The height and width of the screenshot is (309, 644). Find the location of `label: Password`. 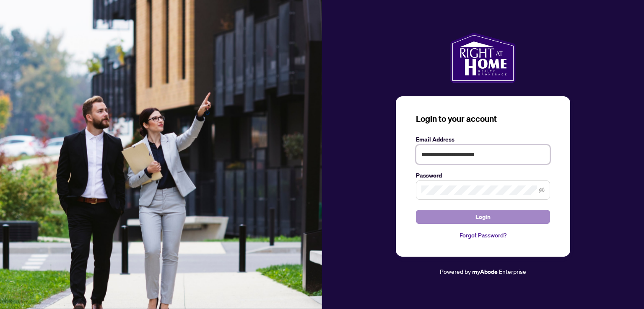

label: Password is located at coordinates (483, 176).